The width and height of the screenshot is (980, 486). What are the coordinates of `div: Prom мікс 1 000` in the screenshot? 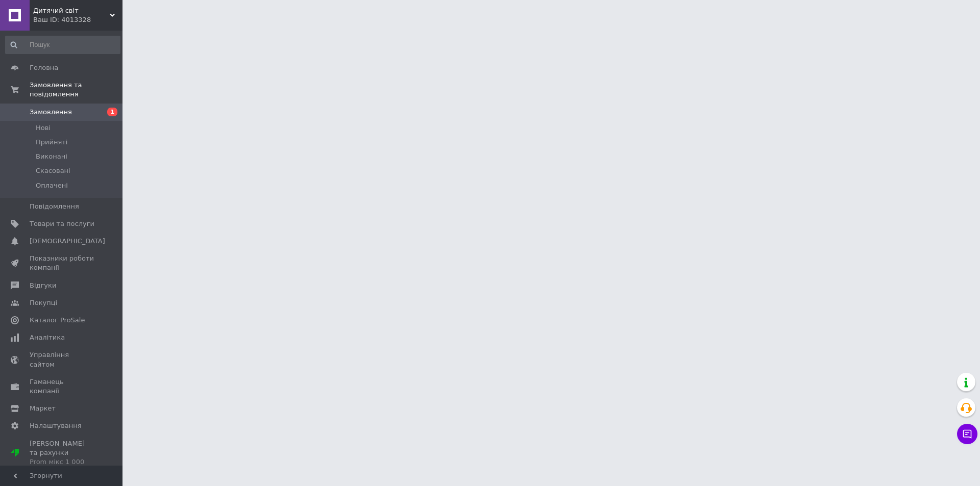 It's located at (61, 463).